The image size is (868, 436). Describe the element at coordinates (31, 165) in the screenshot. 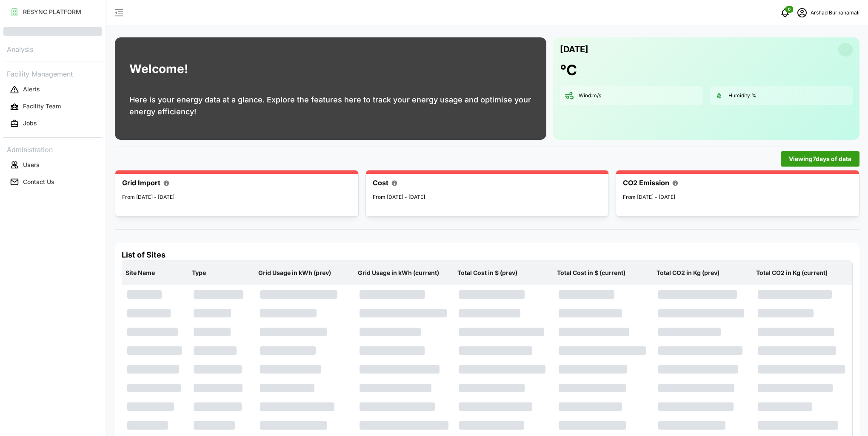

I see `p: Users` at that location.